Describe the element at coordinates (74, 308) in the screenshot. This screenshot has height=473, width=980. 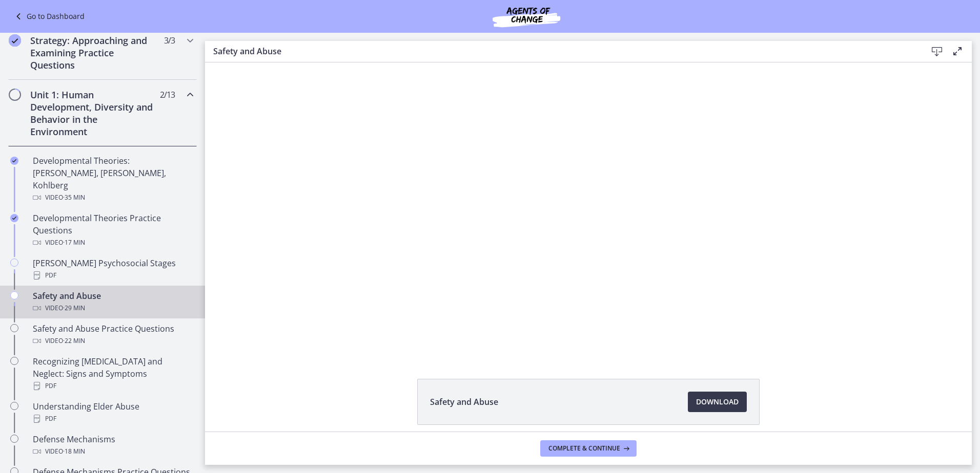
I see `span: · 29 min` at that location.